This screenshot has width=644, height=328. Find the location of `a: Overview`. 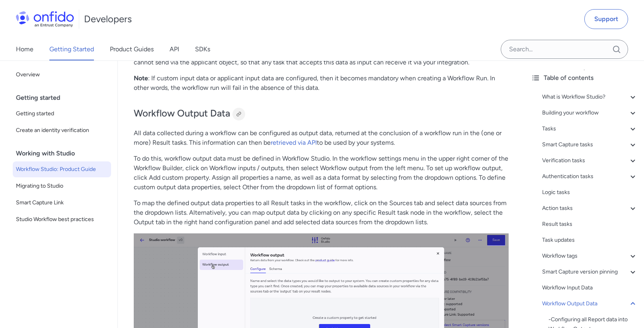

a: Overview is located at coordinates (62, 75).